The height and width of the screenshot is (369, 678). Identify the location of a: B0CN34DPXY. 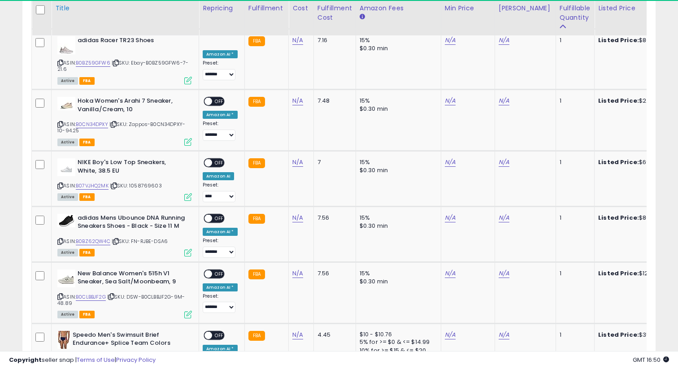
(92, 124).